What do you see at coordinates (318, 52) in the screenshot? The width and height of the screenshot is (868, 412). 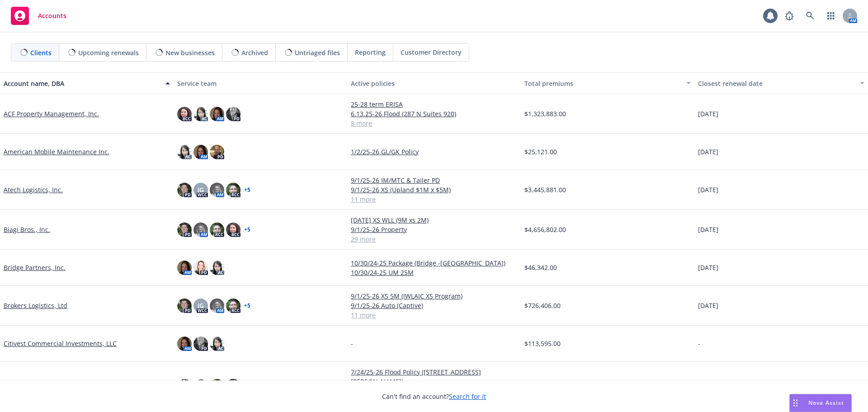 I see `span: Untriaged files` at bounding box center [318, 52].